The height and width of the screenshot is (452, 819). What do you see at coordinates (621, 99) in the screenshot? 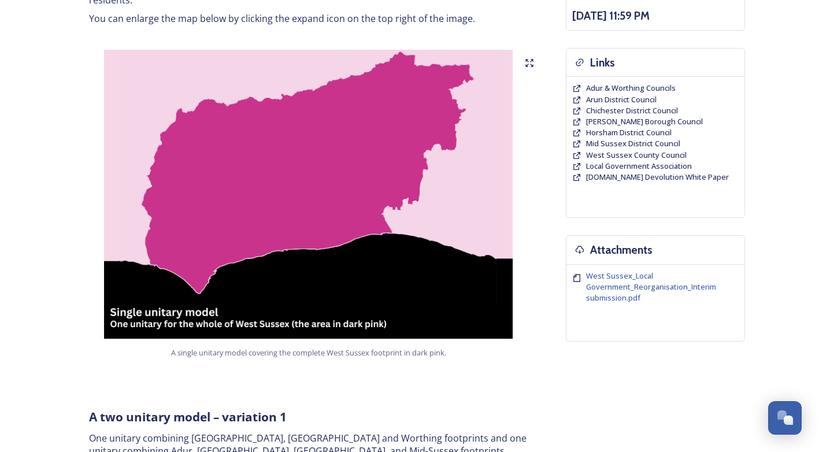
I see `span: Arun District Council` at bounding box center [621, 99].